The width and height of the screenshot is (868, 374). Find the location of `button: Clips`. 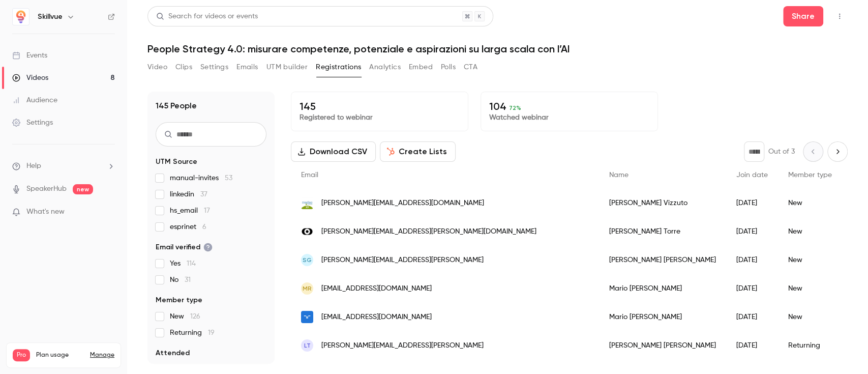

button: Clips is located at coordinates (184, 67).